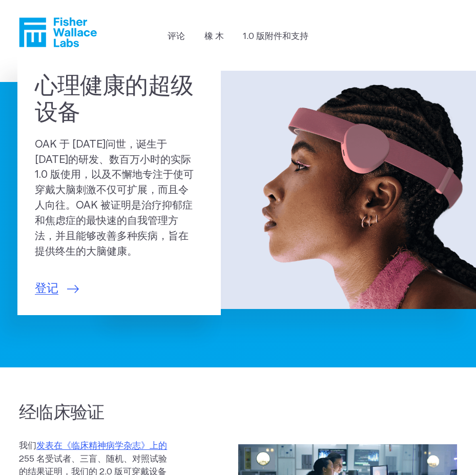  Describe the element at coordinates (276, 36) in the screenshot. I see `a: 1.0 版附件和支持` at that location.